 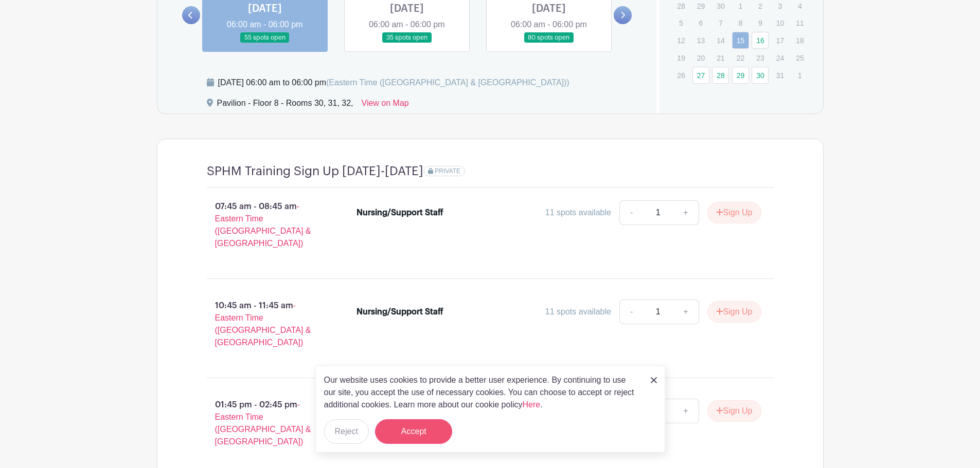 I want to click on span: PRIVATE, so click(x=447, y=171).